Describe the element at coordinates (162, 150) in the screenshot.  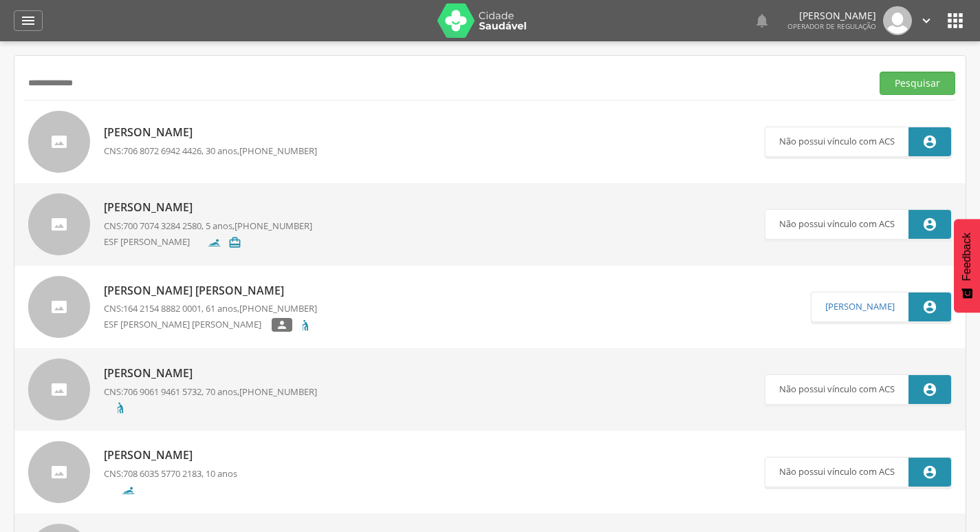
I see `span: 706 8072 6942 4426` at that location.